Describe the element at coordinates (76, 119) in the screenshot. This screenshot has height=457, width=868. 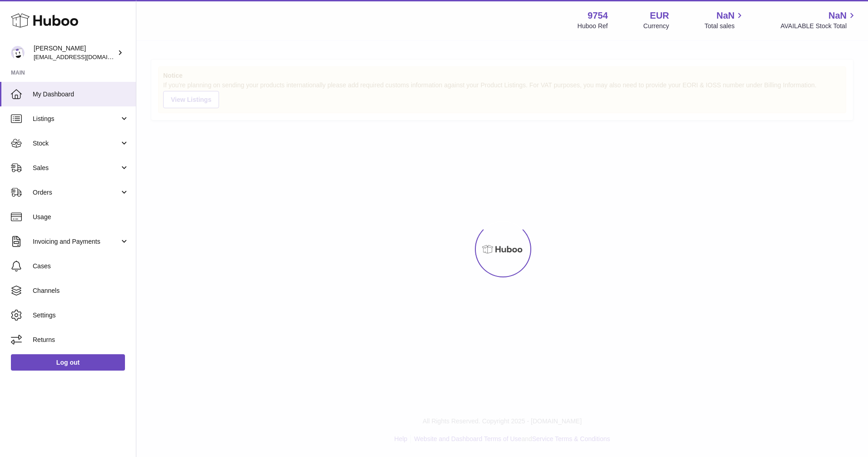
I see `span: Listings` at that location.